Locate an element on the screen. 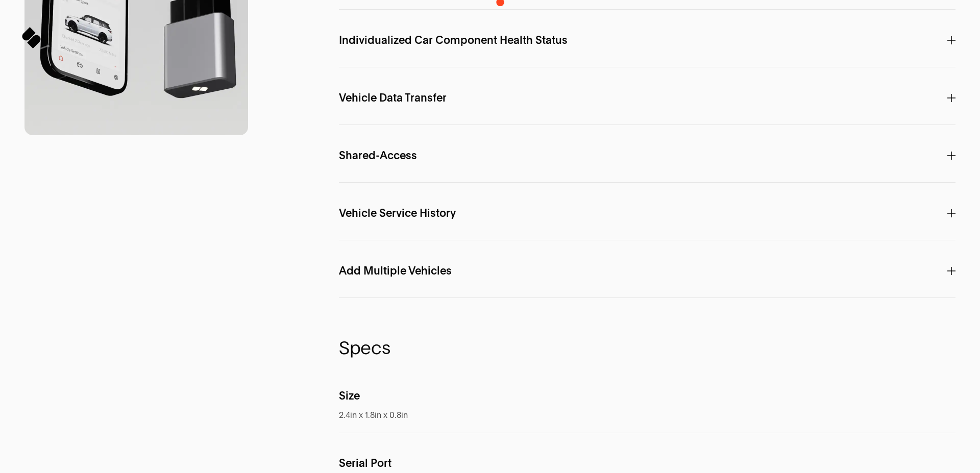 This screenshot has height=473, width=980. span: Add Multiple Vehicles is located at coordinates (395, 271).